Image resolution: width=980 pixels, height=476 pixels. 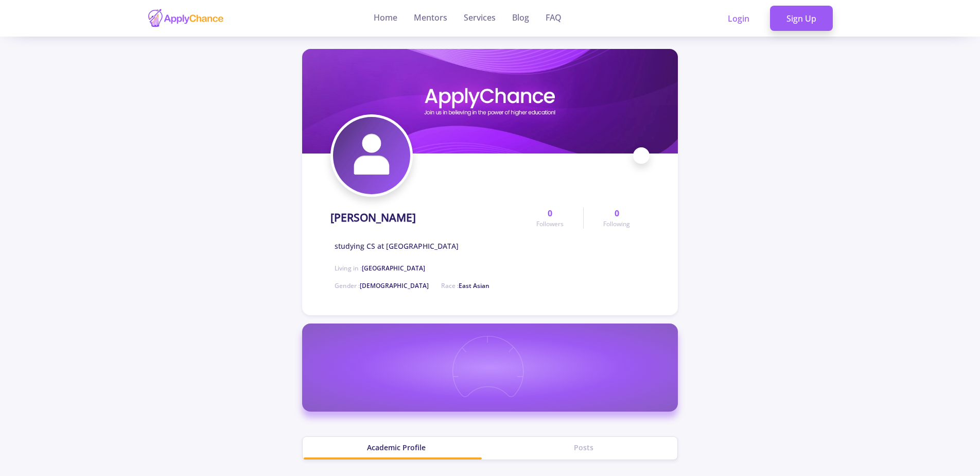 What do you see at coordinates (474, 286) in the screenshot?
I see `span: East Asian` at bounding box center [474, 286].